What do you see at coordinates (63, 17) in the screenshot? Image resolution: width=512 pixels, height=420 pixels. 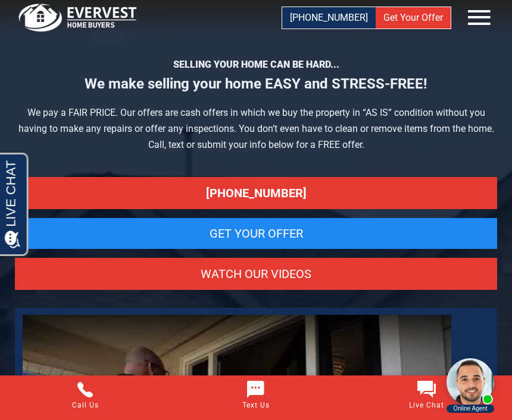 I see `span: Opens a chat window` at bounding box center [63, 17].